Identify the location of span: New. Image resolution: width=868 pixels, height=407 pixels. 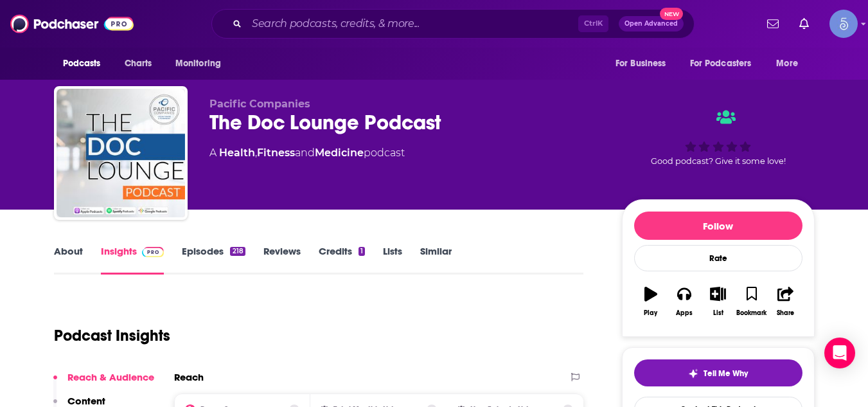
(672, 13).